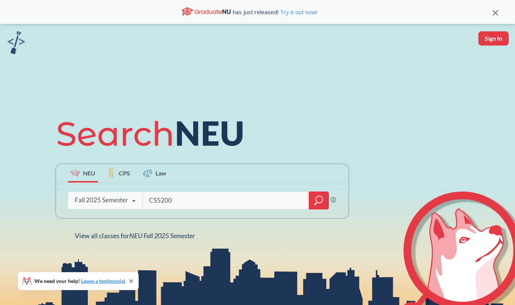 The width and height of the screenshot is (515, 305). Describe the element at coordinates (135, 236) in the screenshot. I see `span: View all classes for` at that location.